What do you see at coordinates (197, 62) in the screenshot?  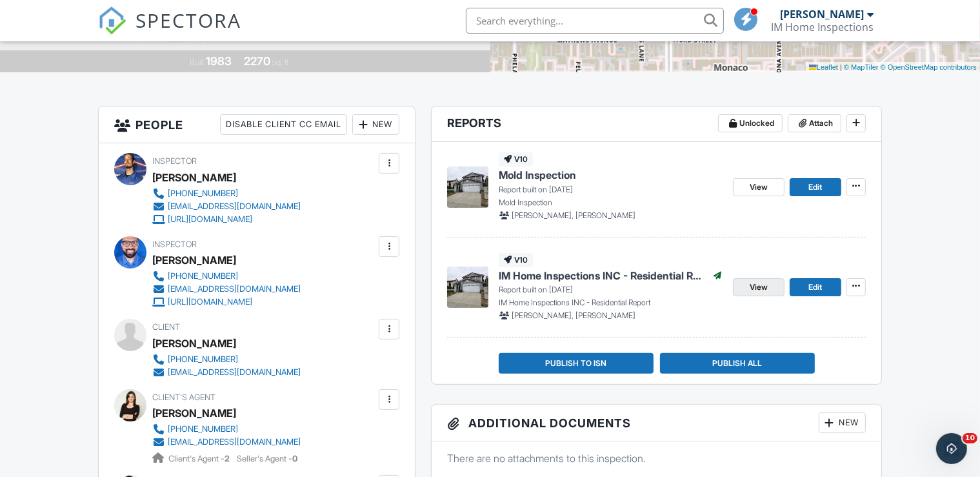 I see `span: Built` at bounding box center [197, 62].